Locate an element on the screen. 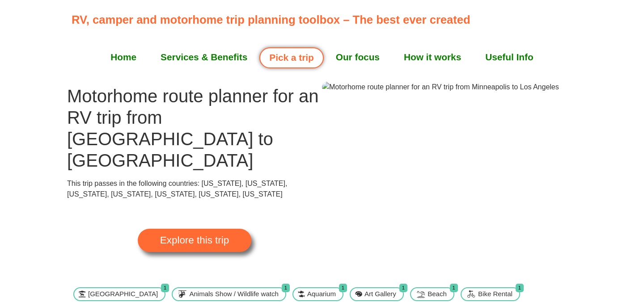 The height and width of the screenshot is (302, 644). a: Home is located at coordinates (123, 57).